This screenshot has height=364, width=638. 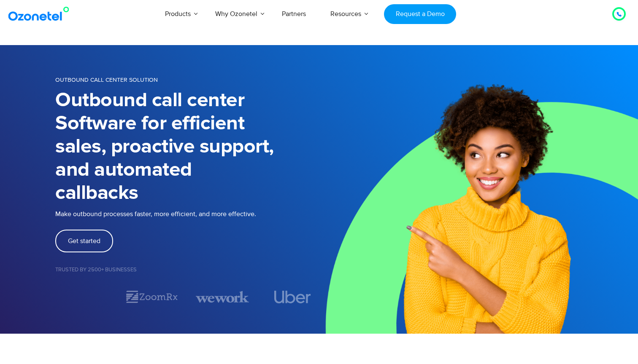 I want to click on img: wework, so click(x=223, y=297).